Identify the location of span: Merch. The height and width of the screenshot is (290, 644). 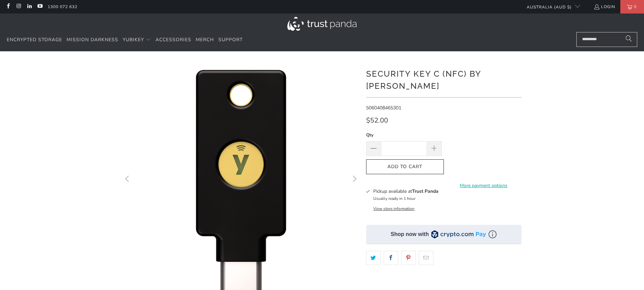
(205, 40).